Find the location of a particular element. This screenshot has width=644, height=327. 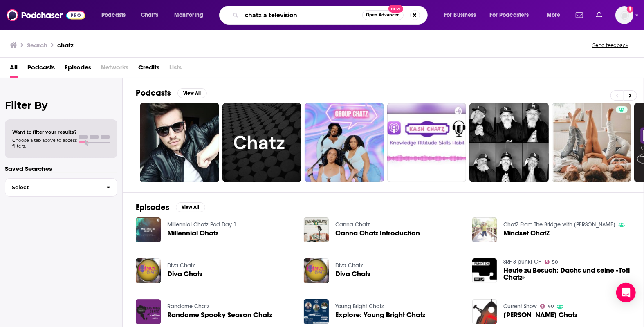

input: Search podcasts, credits, & more... is located at coordinates (301, 15).